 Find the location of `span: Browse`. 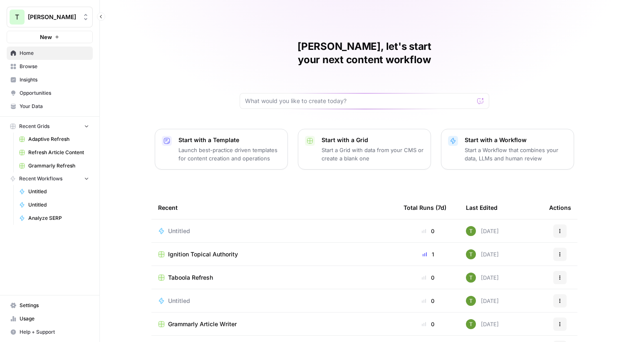

span: Browse is located at coordinates (54, 67).